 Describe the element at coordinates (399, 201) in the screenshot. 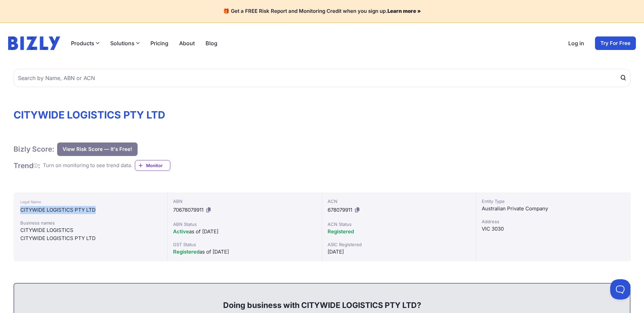

I see `div: ACN` at that location.